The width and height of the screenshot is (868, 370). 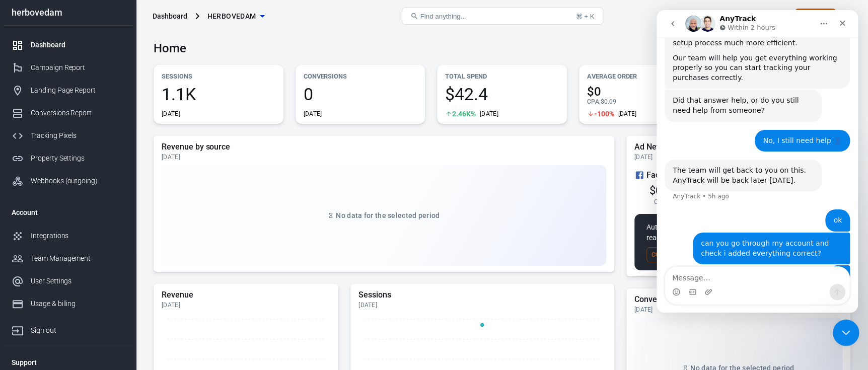 I want to click on span: $42.4, so click(x=502, y=94).